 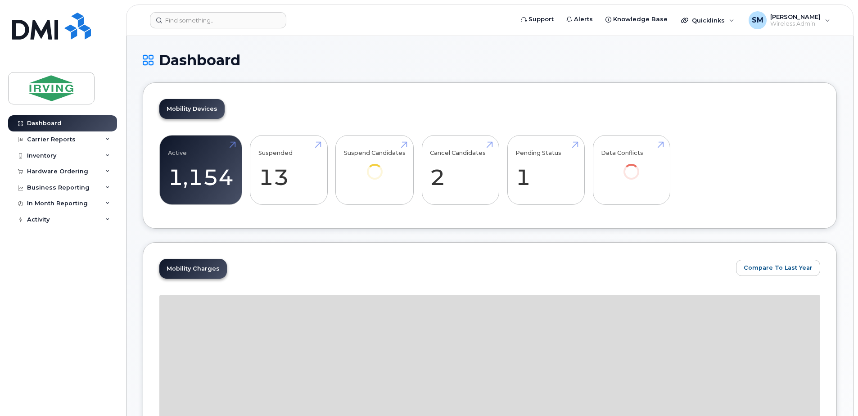 I want to click on a: Data Conflicts, so click(x=631, y=166).